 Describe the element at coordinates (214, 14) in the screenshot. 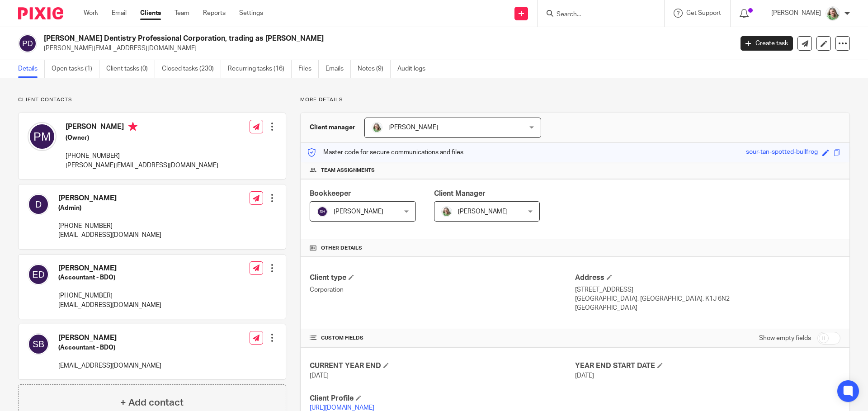

I see `a: Reports` at that location.